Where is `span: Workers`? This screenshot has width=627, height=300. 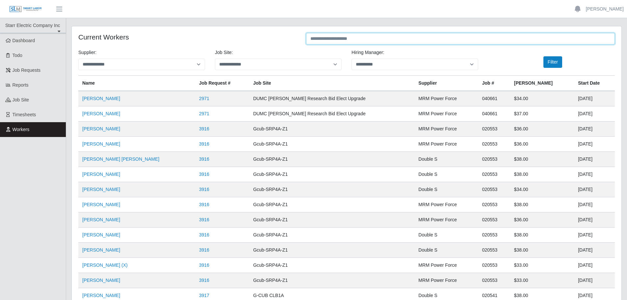
span: Workers is located at coordinates (21, 129).